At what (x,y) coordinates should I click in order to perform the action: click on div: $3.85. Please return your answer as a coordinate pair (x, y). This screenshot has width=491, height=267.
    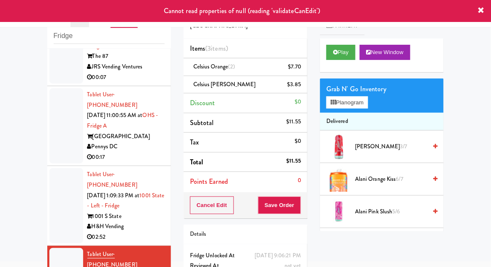
    Looking at the image, I should click on (294, 84).